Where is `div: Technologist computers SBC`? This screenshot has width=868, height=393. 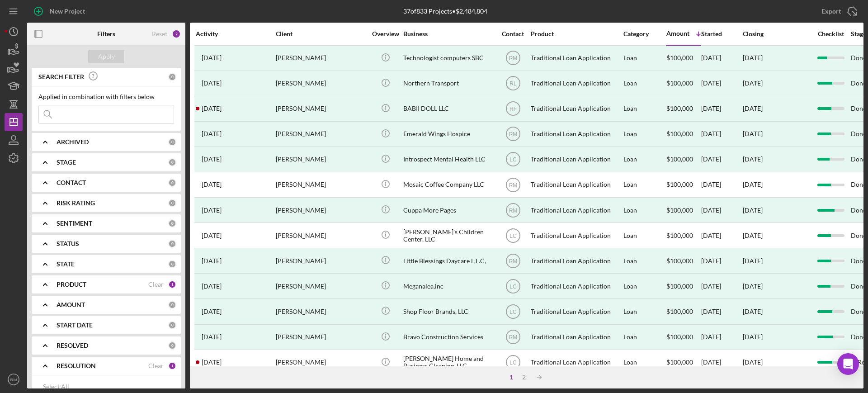 div: Technologist computers SBC is located at coordinates (448, 58).